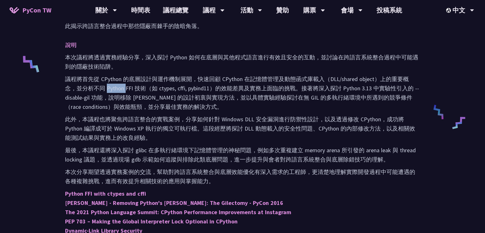 This screenshot has height=233, width=485. I want to click on a: PyCon TW, so click(30, 10).